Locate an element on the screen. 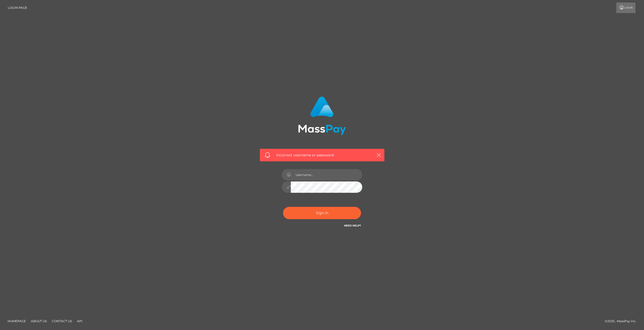 The image size is (644, 330). a: API is located at coordinates (80, 321).